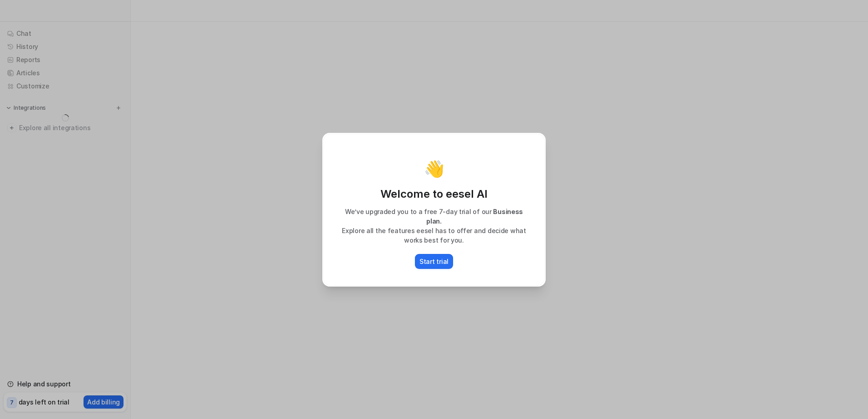  I want to click on p: Explore all the features eesel has to offer and decide what works best for you., so click(434, 236).